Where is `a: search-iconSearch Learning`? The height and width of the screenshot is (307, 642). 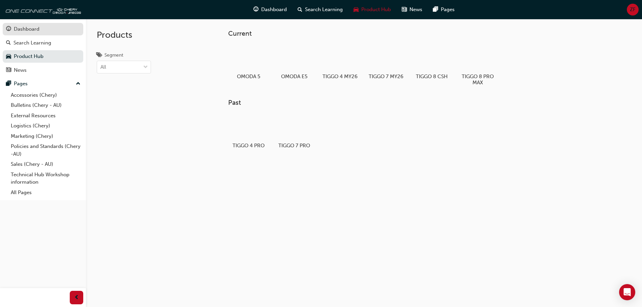 a: search-iconSearch Learning is located at coordinates (320, 9).